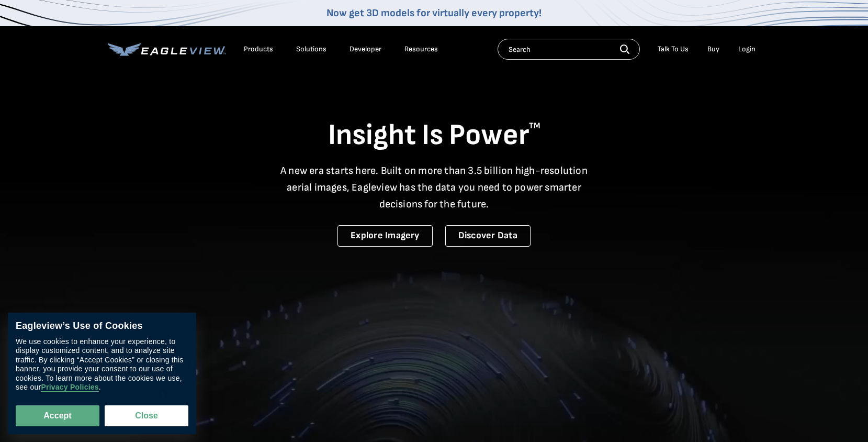 This screenshot has width=868, height=442. I want to click on div: Login, so click(746, 49).